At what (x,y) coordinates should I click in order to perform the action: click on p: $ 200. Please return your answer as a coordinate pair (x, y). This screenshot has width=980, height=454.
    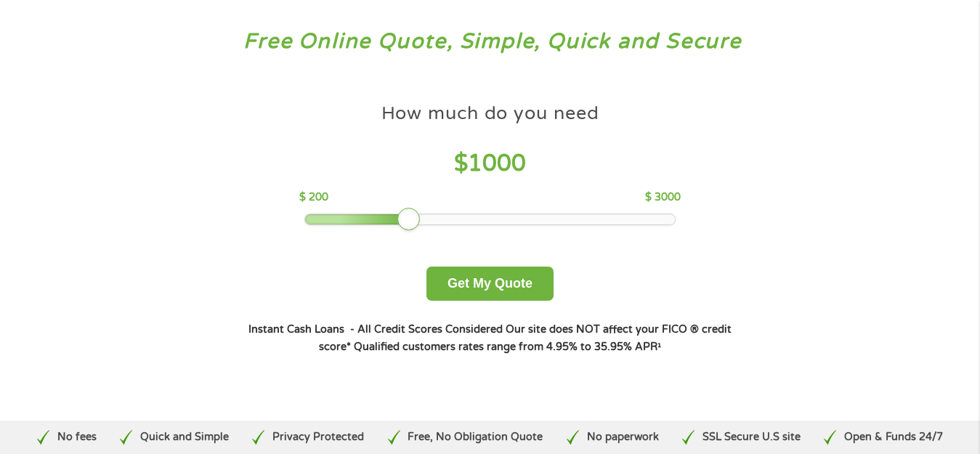
    Looking at the image, I should click on (314, 197).